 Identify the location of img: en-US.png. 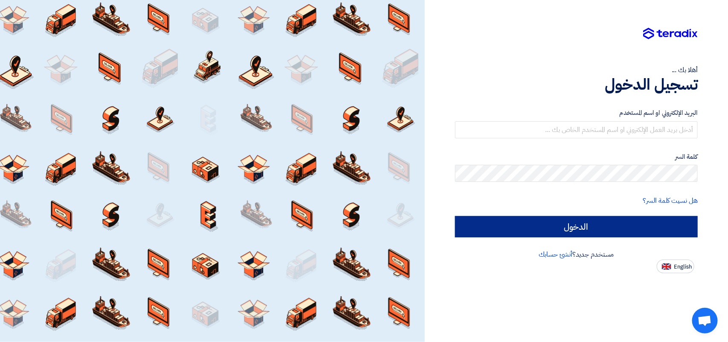
(666, 266).